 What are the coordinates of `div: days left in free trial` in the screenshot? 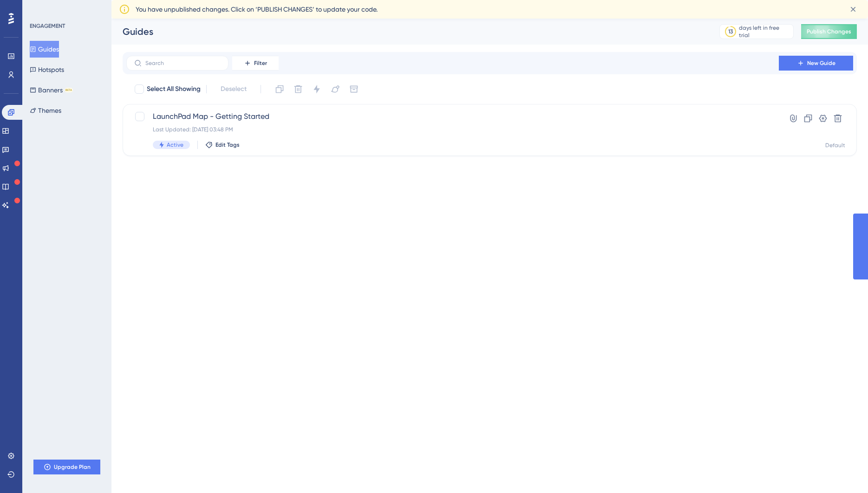 It's located at (764, 32).